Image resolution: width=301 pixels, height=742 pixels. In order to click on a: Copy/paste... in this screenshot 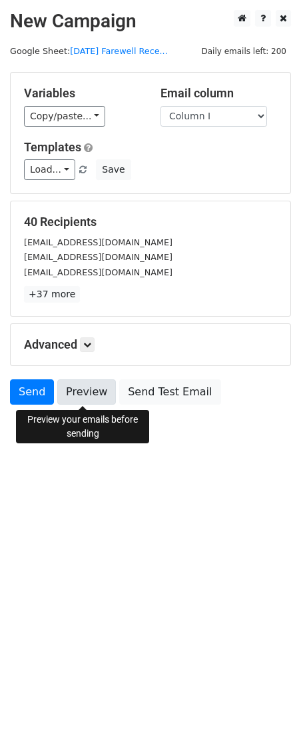, I will do `click(65, 116)`.